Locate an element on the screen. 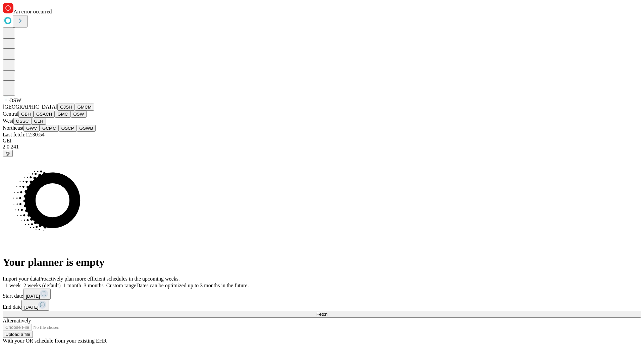 Image resolution: width=644 pixels, height=362 pixels. span: Custom range is located at coordinates (121, 286).